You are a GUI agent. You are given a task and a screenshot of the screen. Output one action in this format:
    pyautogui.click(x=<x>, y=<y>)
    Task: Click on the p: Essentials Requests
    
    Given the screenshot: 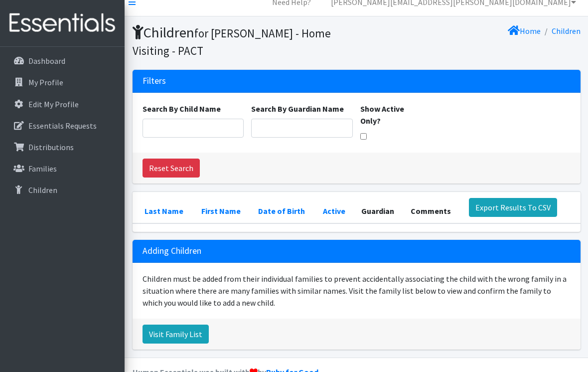 What is the action you would take?
    pyautogui.click(x=62, y=126)
    